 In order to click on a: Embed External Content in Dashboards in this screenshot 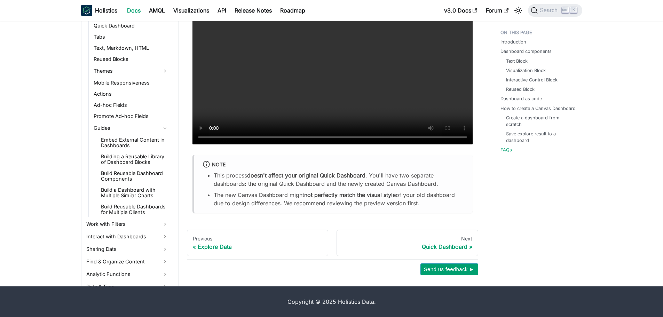, I will do `click(135, 143)`.